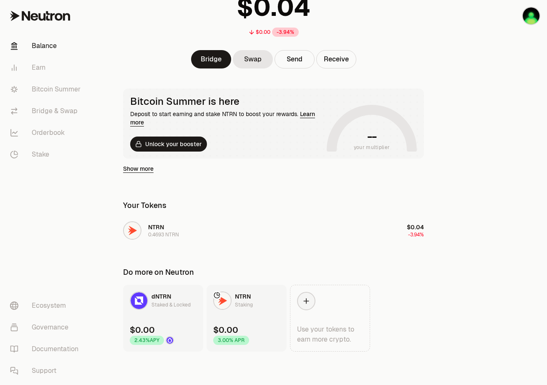 The height and width of the screenshot is (385, 547). What do you see at coordinates (47, 46) in the screenshot?
I see `a: Balance` at bounding box center [47, 46].